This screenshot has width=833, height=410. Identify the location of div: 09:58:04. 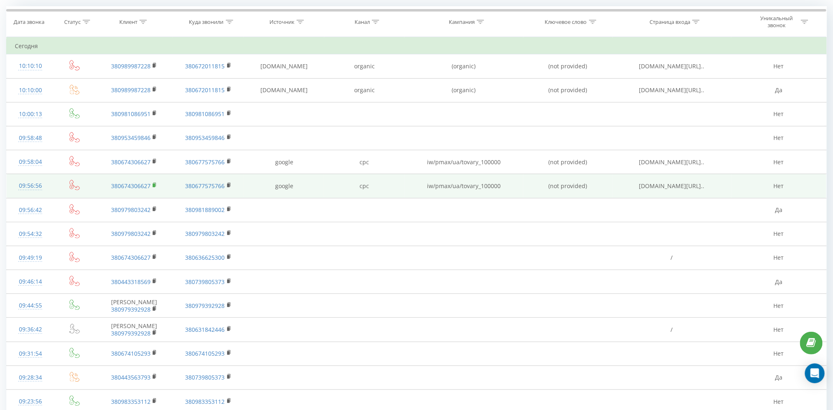
(30, 162).